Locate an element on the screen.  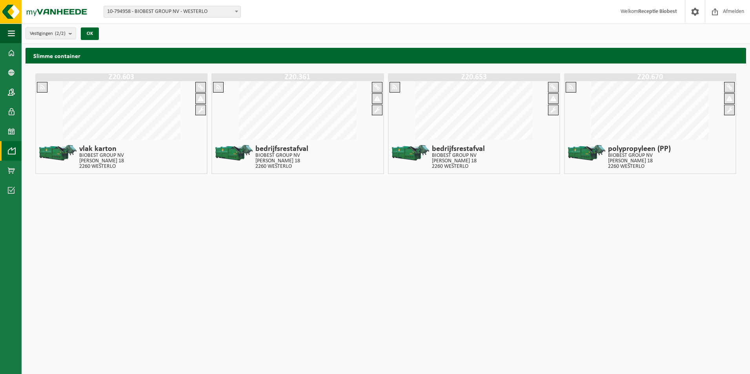
count: (2/2) is located at coordinates (60, 33).